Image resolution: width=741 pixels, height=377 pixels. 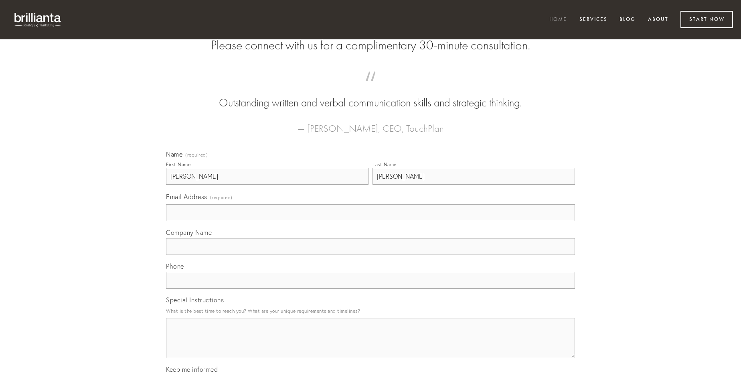 I want to click on span: Keep me informed, so click(x=192, y=369).